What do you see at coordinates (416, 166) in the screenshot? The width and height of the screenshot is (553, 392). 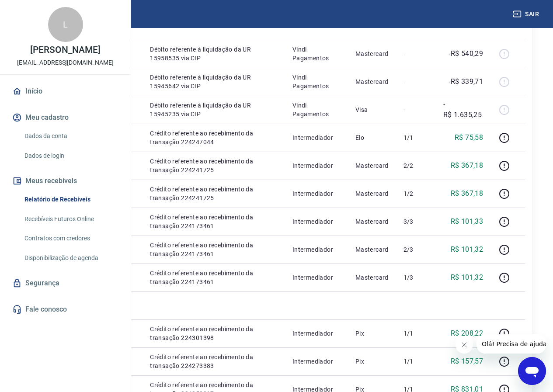 I see `p: 2/2` at bounding box center [416, 166].